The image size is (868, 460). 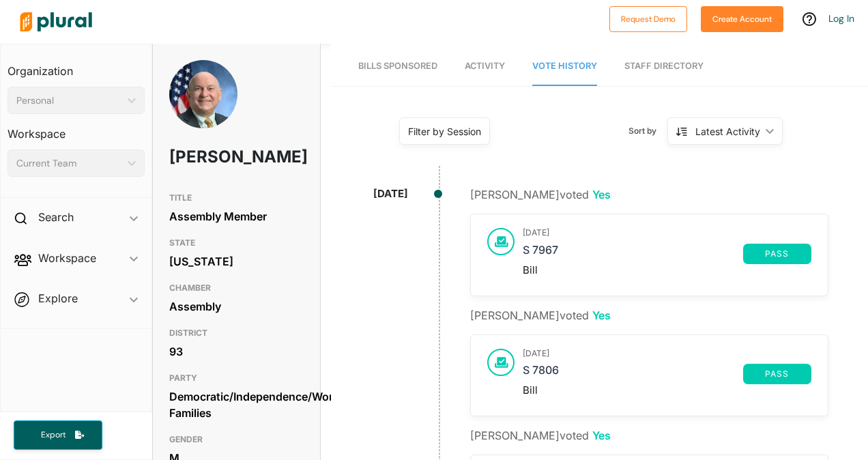 What do you see at coordinates (69, 163) in the screenshot?
I see `div: Current Team` at bounding box center [69, 163].